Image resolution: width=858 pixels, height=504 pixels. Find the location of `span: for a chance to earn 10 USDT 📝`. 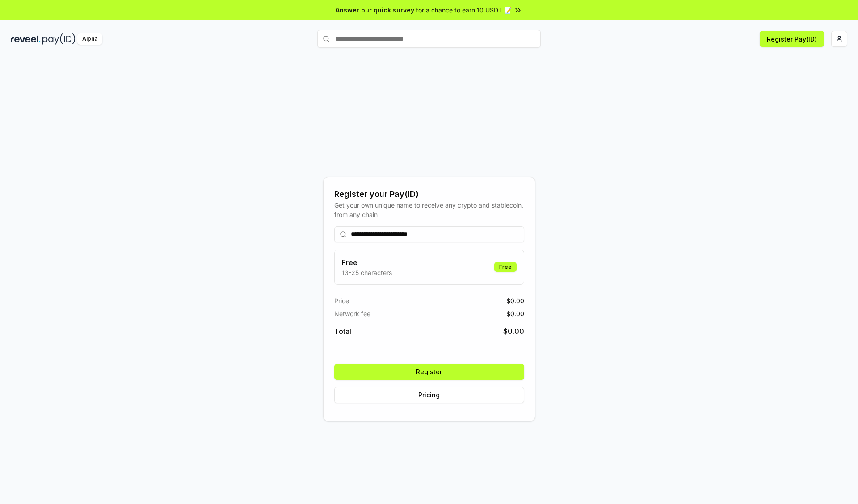

span: for a chance to earn 10 USDT 📝 is located at coordinates (464, 10).